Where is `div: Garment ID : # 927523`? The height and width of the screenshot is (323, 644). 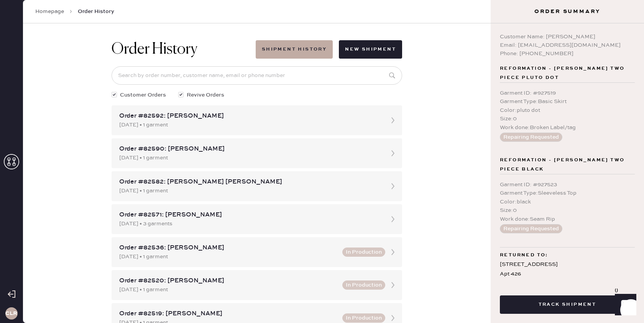 div: Garment ID : # 927523 is located at coordinates (567, 185).